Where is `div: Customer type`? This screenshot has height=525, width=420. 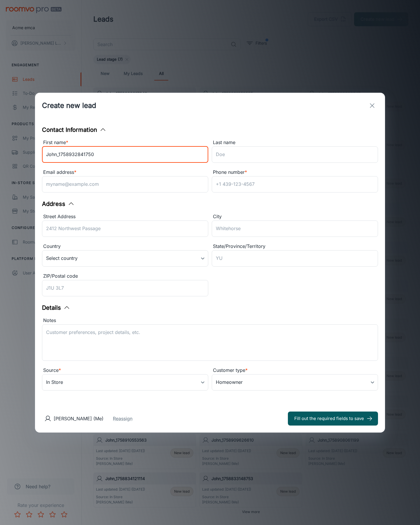 div: Customer type is located at coordinates (295, 371).